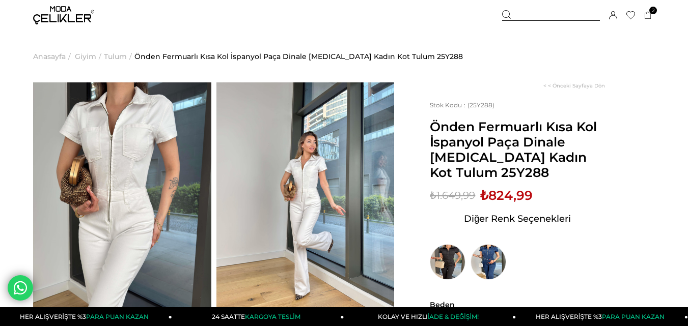  Describe the element at coordinates (86, 57) in the screenshot. I see `span: Giyim` at that location.